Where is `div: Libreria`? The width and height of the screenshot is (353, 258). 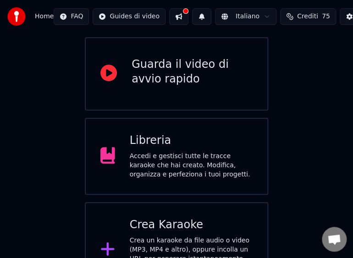 div: Libreria is located at coordinates (191, 141).